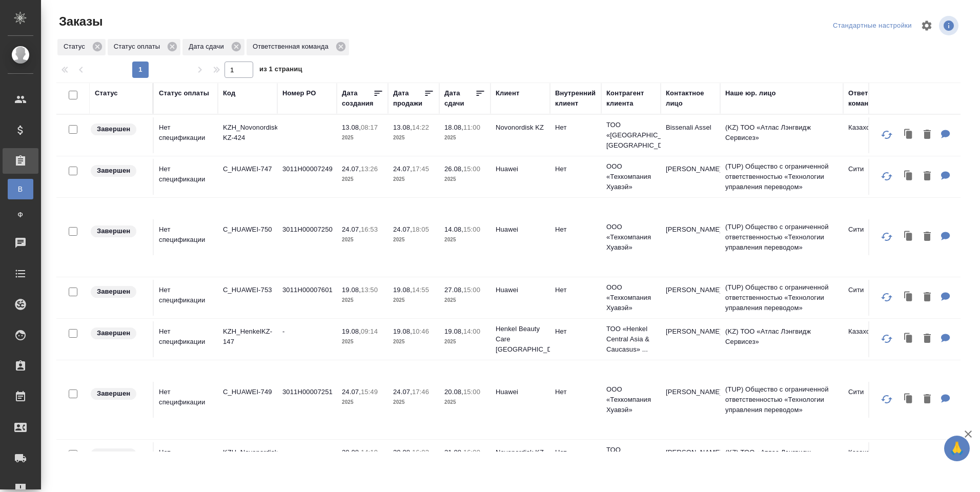 The width and height of the screenshot is (980, 492). I want to click on div: Внутренний клиент, so click(576, 99).